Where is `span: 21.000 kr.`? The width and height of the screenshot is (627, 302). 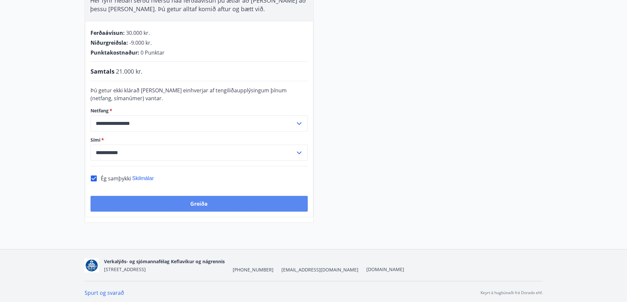
span: 21.000 kr. is located at coordinates (129, 71).